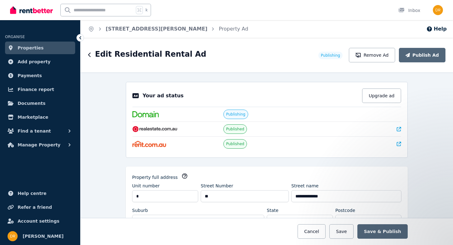  Describe the element at coordinates (38, 221) in the screenshot. I see `span: Account settings` at that location.